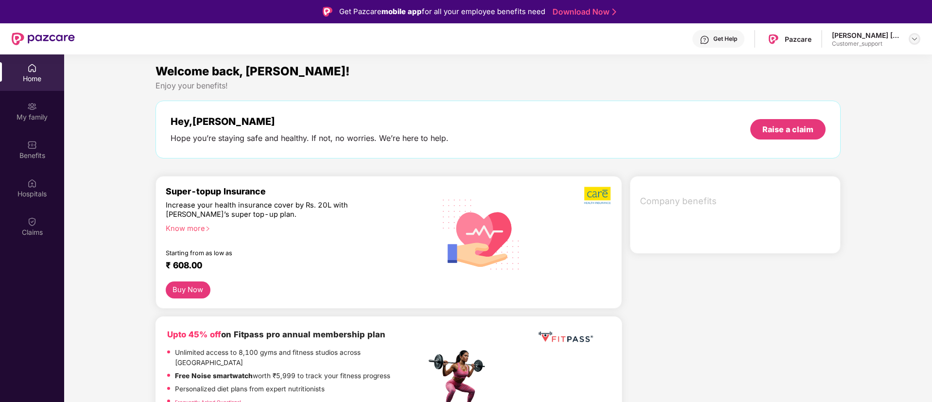 The height and width of the screenshot is (402, 932). Describe the element at coordinates (32, 222) in the screenshot. I see `img: svg+xml;base64,PHN2ZyBpZD0iQ2xhaW0iIHhtbG5zPSJodHRwOi8vd3d3LnczLm9yZy8yMDAwL3N2ZyIgd2lkdGg9IjIwIi...` at that location.